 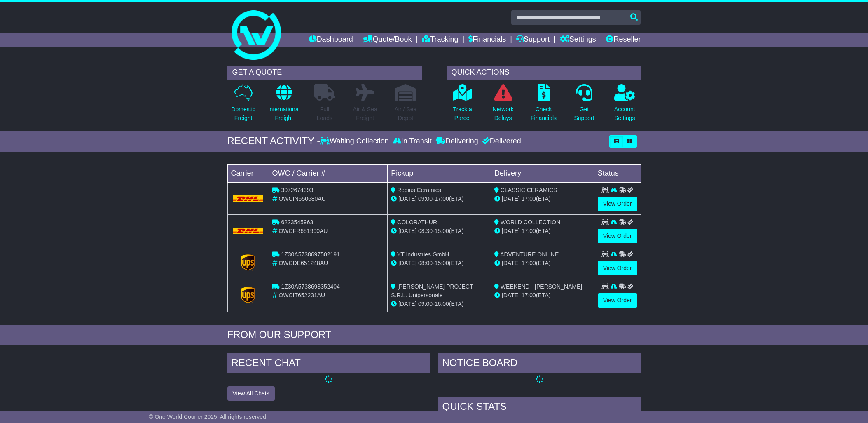 I want to click on span: Regius Ceramics, so click(x=419, y=190).